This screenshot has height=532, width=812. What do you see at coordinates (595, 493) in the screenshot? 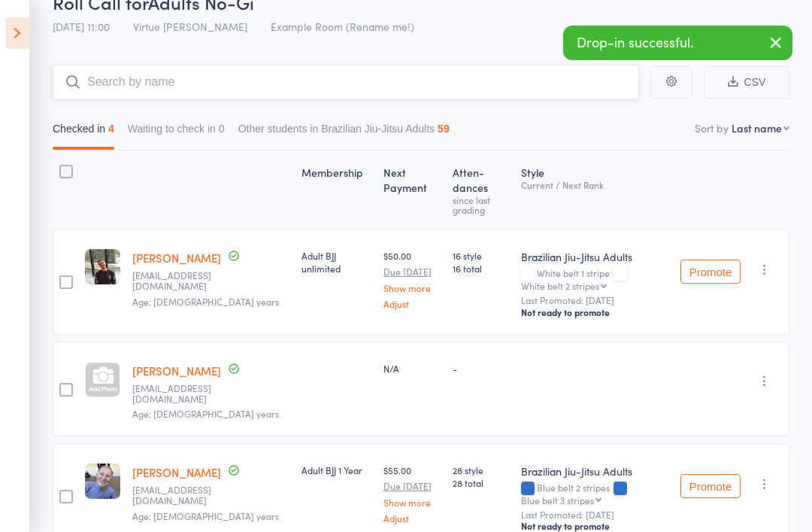
I see `div: Blue belt 2 stripes` at bounding box center [595, 493].